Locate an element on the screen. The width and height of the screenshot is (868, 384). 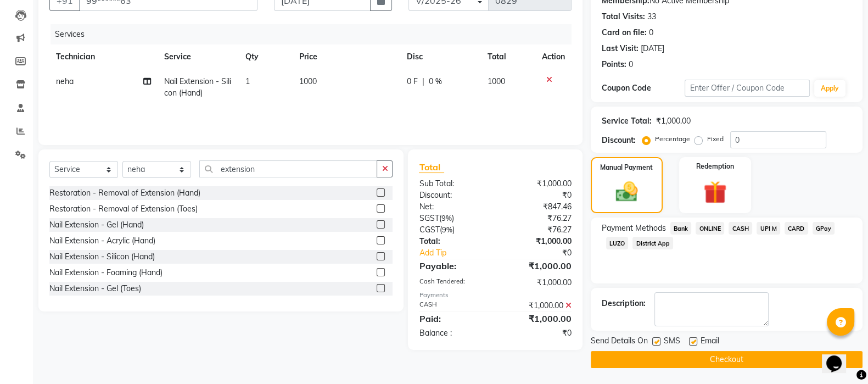
label: Percentage is located at coordinates (673, 139).